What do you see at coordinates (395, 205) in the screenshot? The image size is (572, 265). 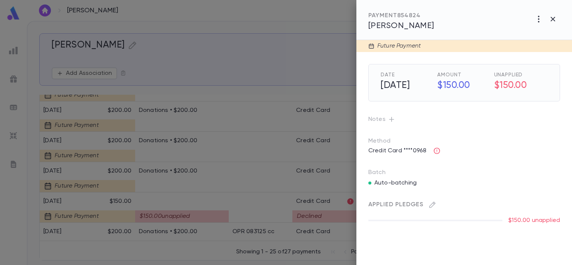 I see `span: Applied Pledges` at bounding box center [395, 205].